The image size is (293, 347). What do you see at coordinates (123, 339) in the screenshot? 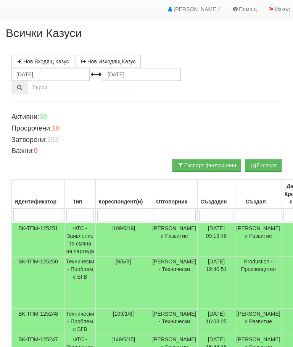
I see `span: [149/5/15]` at bounding box center [123, 339].